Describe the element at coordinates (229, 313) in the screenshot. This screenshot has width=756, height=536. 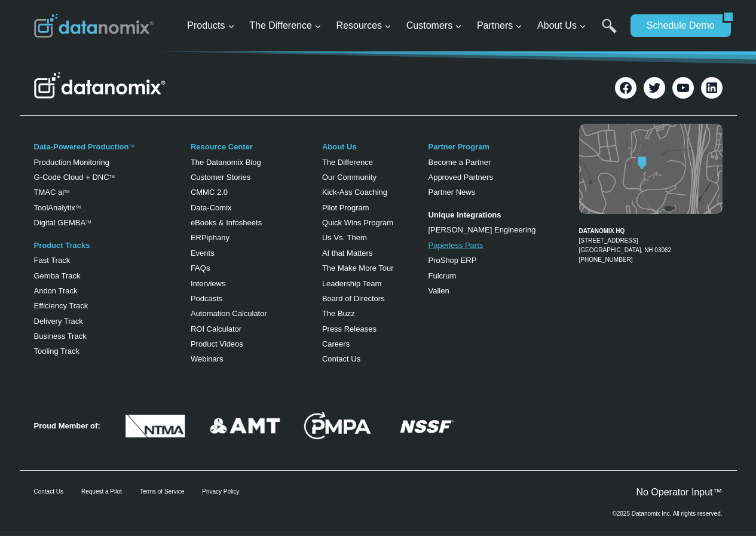
I see `a: Automation Calculator` at that location.